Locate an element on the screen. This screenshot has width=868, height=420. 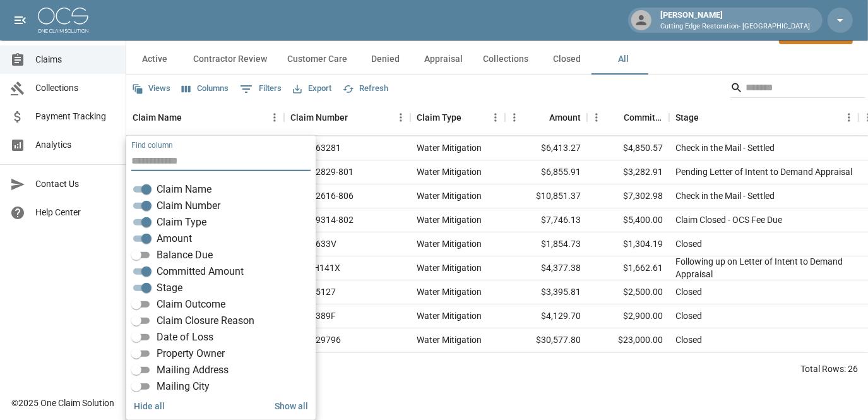
span: Help Center is located at coordinates (75, 212).